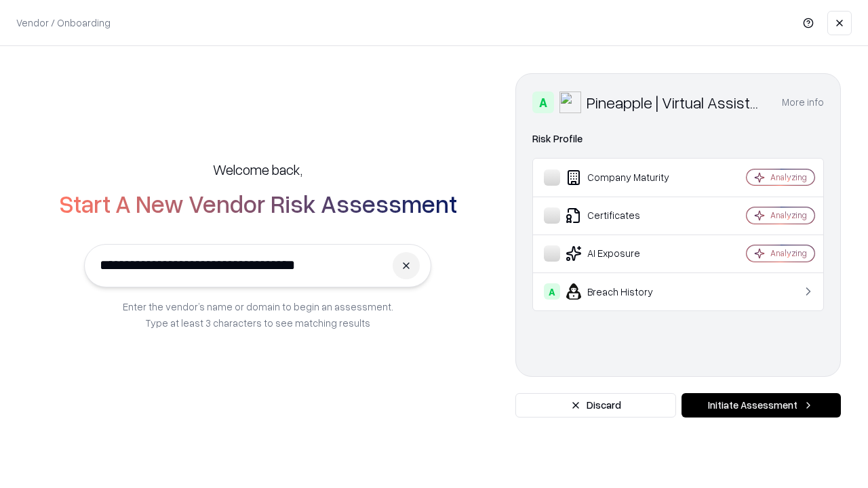 This screenshot has height=488, width=868. Describe the element at coordinates (760, 405) in the screenshot. I see `button: Initiate Assessment` at that location.